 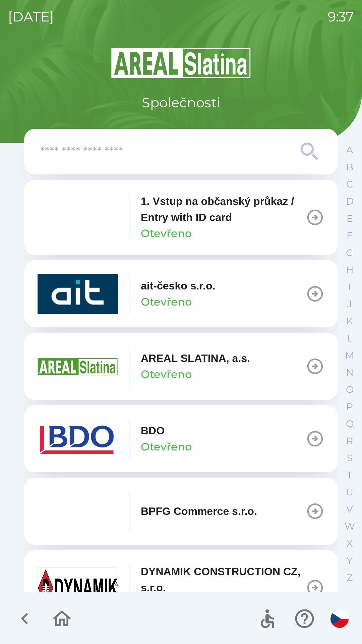 I want to click on button: A, so click(x=350, y=150).